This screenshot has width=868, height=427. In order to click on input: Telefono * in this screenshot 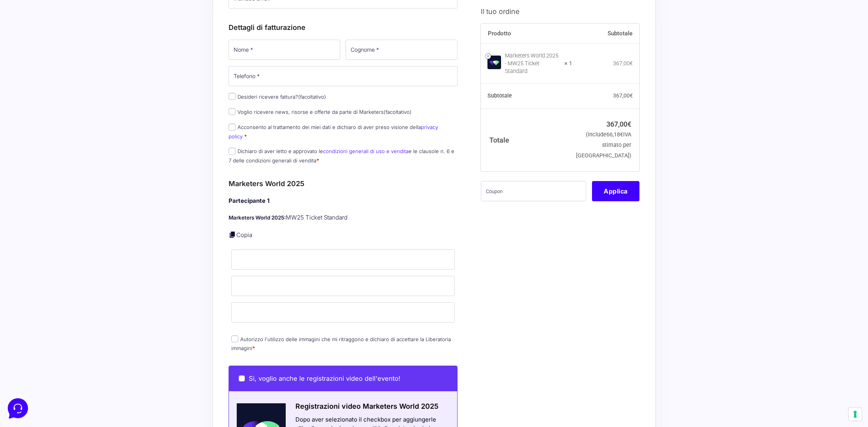, I will do `click(344, 76)`.